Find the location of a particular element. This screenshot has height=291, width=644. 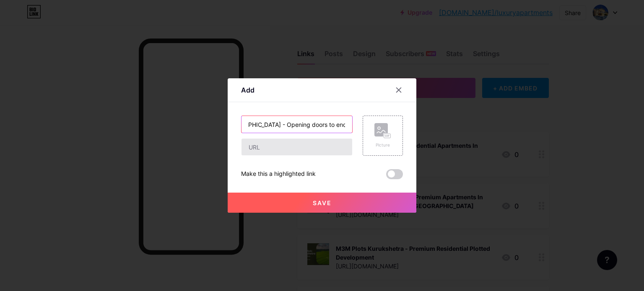

div: Make this a highlighted link is located at coordinates (278, 174).